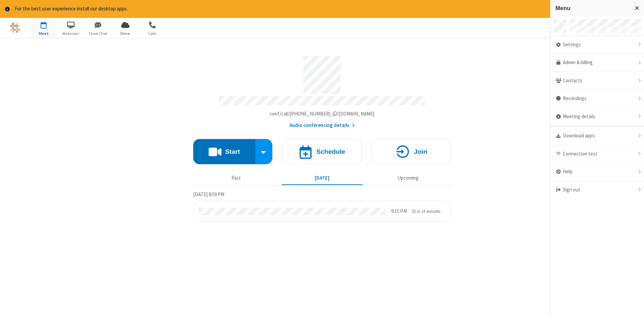 The height and width of the screenshot is (318, 644). Describe the element at coordinates (399, 211) in the screenshot. I see `div: 9:15 PM` at that location.